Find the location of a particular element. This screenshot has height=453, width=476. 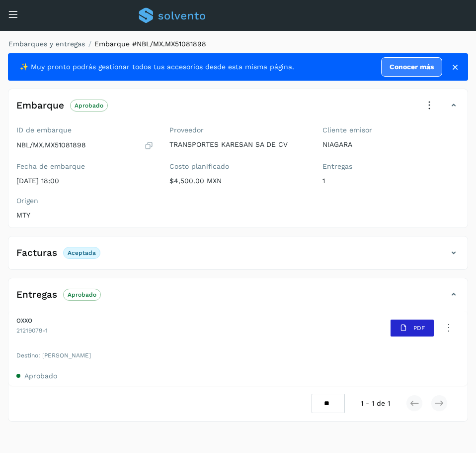

label: Cliente emisor is located at coordinates (391, 130).